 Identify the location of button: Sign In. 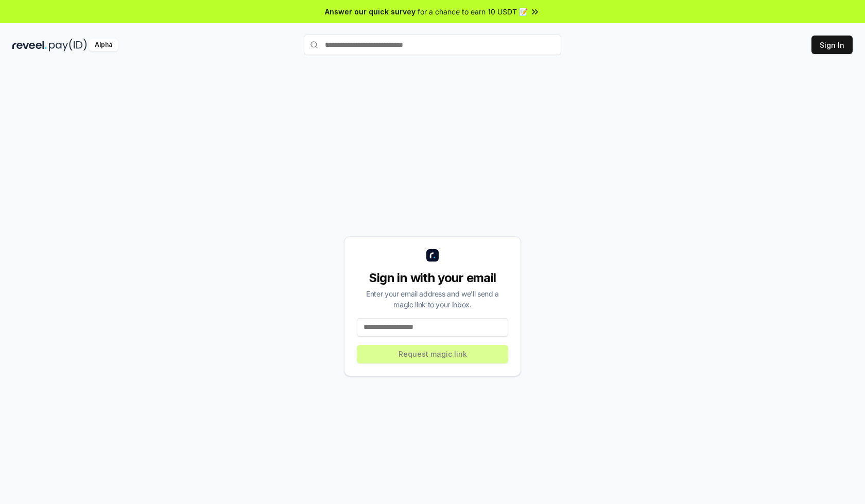
(832, 45).